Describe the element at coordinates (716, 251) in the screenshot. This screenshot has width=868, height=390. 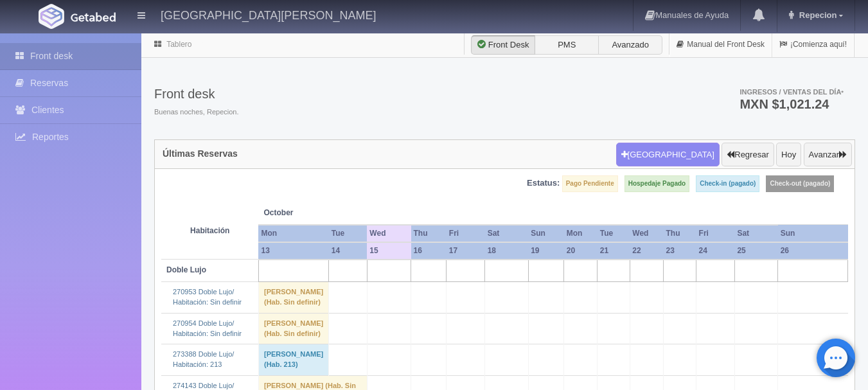
I see `th: 24` at that location.